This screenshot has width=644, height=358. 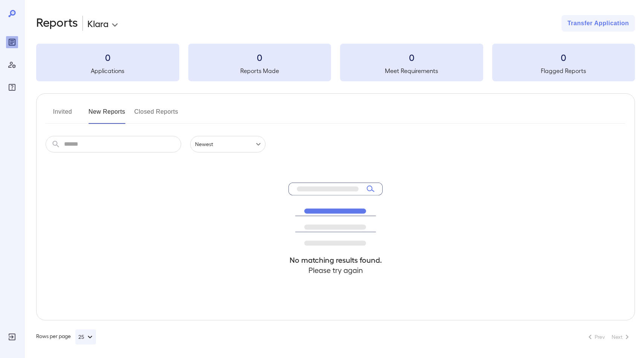 I want to click on h2: Reports, so click(x=57, y=23).